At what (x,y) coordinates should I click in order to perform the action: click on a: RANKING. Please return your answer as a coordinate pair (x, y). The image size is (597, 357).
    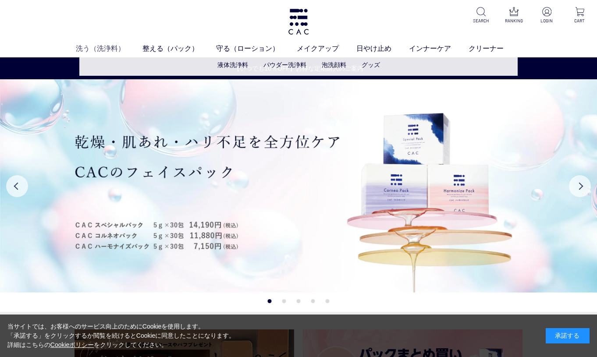
    Looking at the image, I should click on (514, 15).